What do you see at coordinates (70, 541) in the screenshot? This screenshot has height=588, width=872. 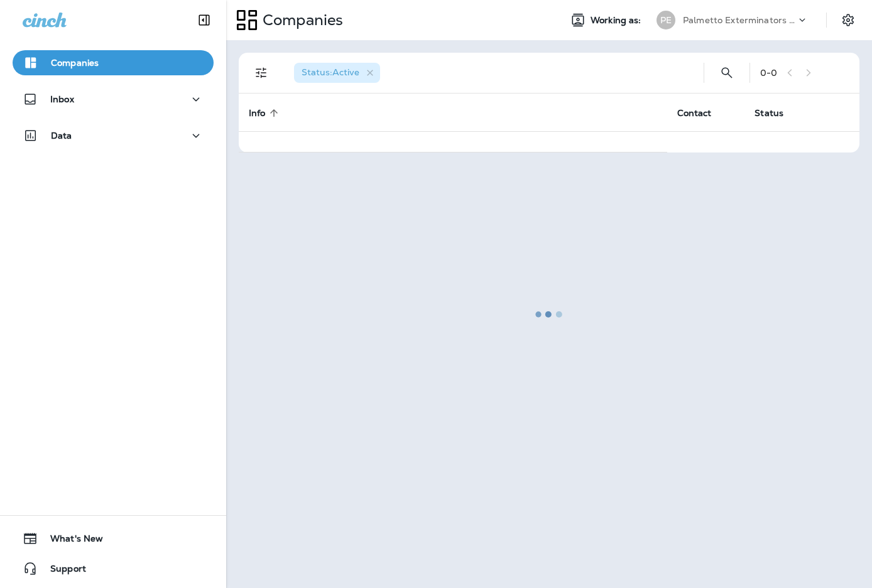 I see `span: What's New` at bounding box center [70, 541].